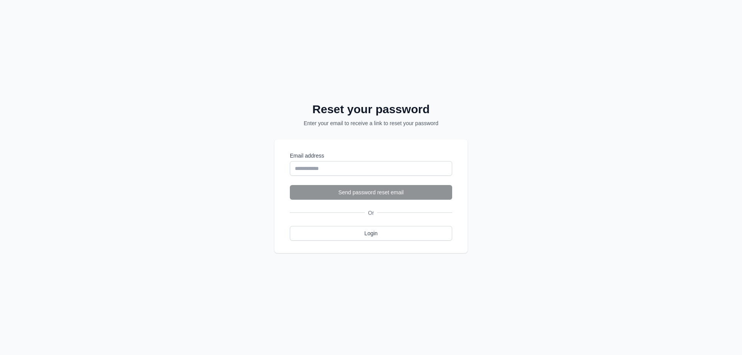 The image size is (742, 355). Describe the element at coordinates (371, 233) in the screenshot. I see `a: Login` at that location.